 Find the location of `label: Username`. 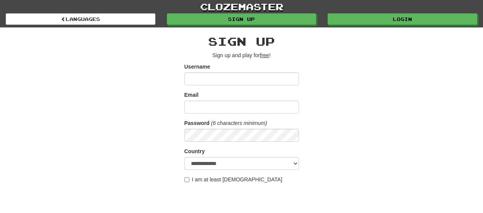

label: Username is located at coordinates (197, 67).